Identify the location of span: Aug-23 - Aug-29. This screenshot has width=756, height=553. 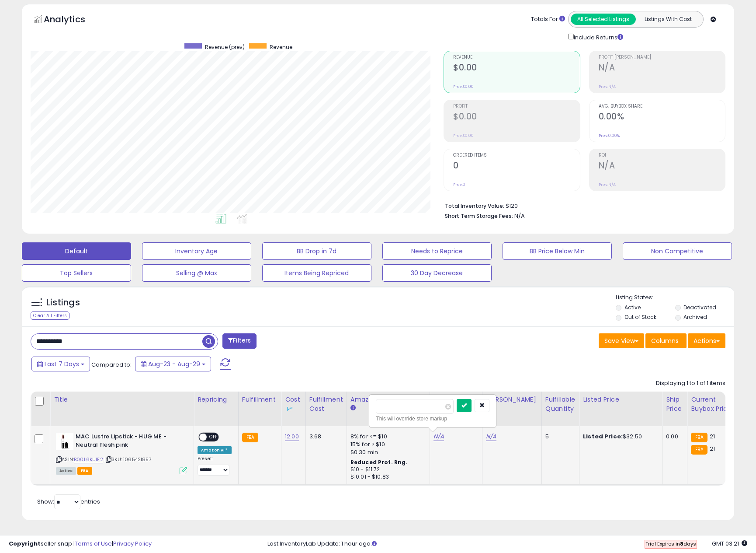
(174, 364).